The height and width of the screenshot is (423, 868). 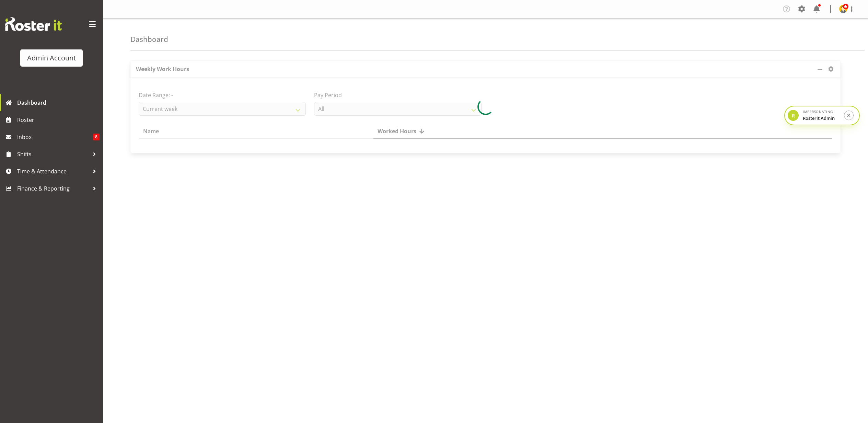 I want to click on span: Dashboard, so click(x=59, y=103).